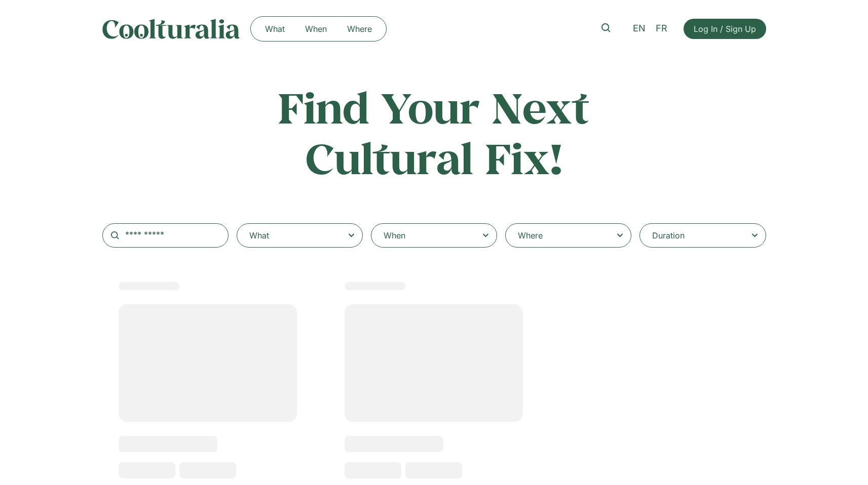 The height and width of the screenshot is (485, 868). What do you see at coordinates (669, 236) in the screenshot?
I see `div: Duration` at bounding box center [669, 236].